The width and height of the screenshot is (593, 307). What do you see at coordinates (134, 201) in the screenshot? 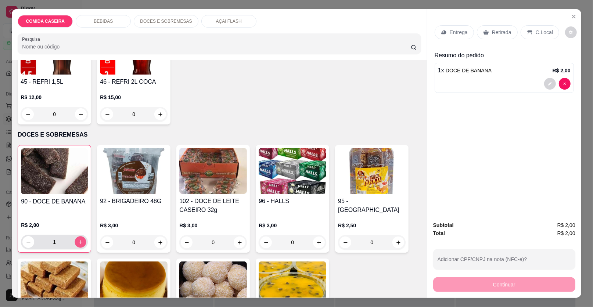
I see `h4: 92 - BRIGADEIRO 48G` at bounding box center [134, 201].